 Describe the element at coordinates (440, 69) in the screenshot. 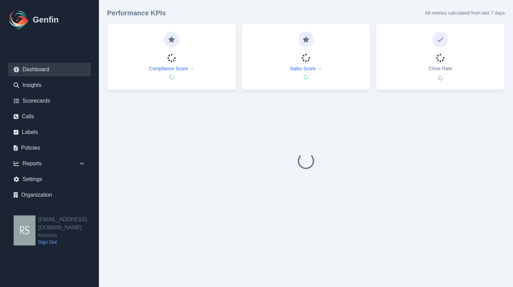

I see `p: Close Rate` at that location.